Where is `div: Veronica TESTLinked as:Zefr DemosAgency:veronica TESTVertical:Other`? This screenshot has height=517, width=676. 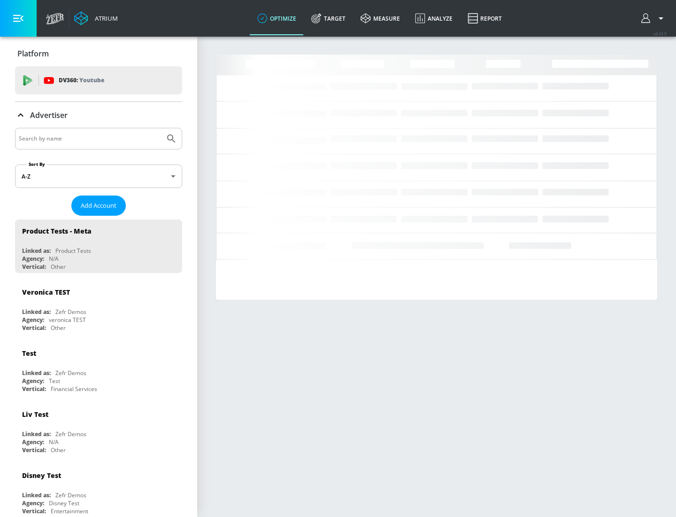
div: Veronica TESTLinked as:Zefr DemosAgency:veronica TESTVertical:Other is located at coordinates (99, 307).